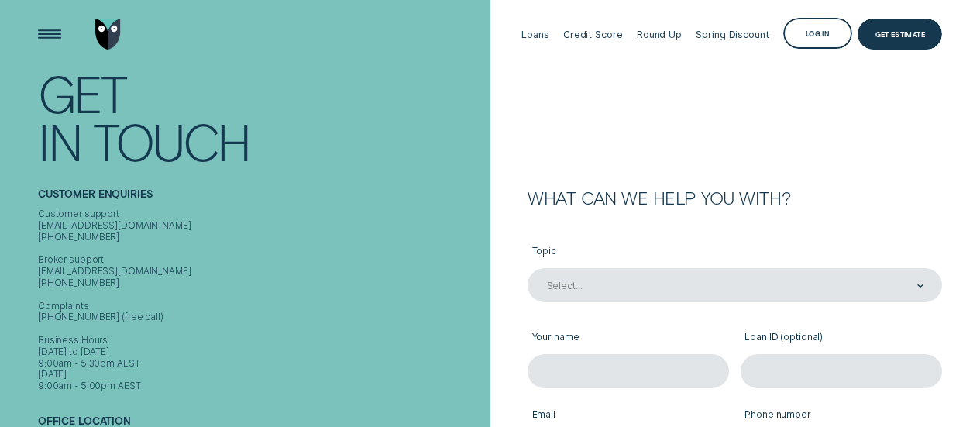 This screenshot has height=427, width=980. What do you see at coordinates (629, 338) in the screenshot?
I see `label: Your name` at bounding box center [629, 338].